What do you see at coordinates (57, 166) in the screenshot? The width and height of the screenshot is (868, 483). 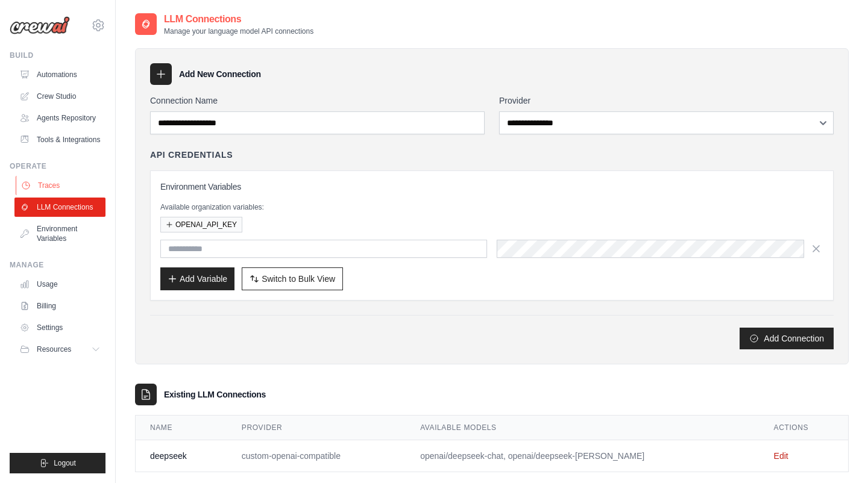 I see `div: Operate` at bounding box center [57, 166].